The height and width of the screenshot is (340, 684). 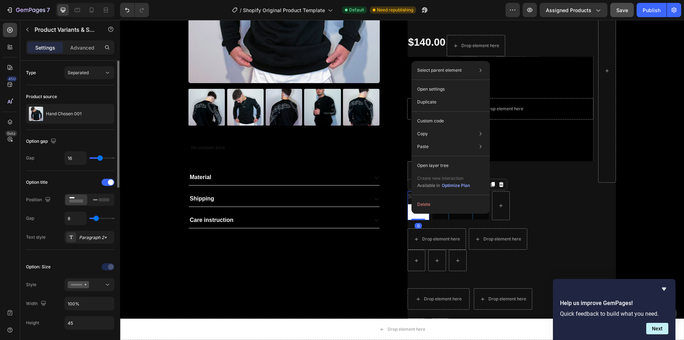 What do you see at coordinates (427, 102) in the screenshot?
I see `p: Duplicate` at bounding box center [427, 102].